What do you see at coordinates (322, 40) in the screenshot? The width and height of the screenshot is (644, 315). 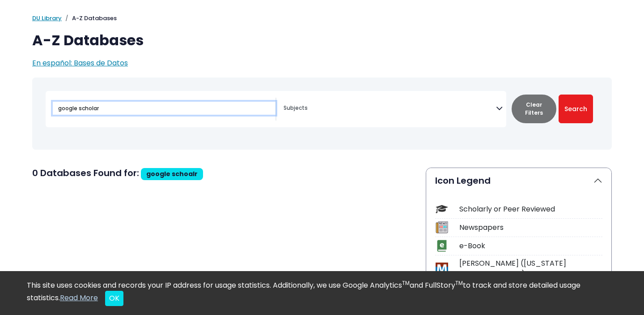 I see `h1: A-Z Databases` at bounding box center [322, 40].